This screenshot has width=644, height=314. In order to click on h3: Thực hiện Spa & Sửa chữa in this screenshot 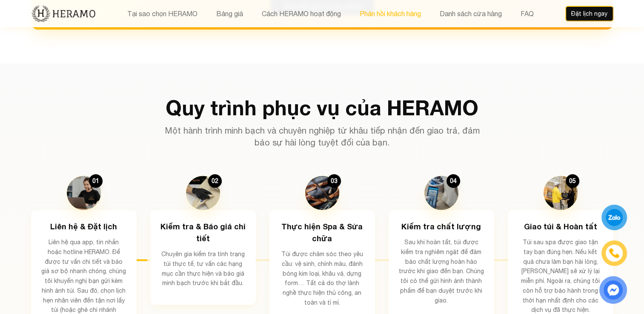, I will do `click(322, 232)`.